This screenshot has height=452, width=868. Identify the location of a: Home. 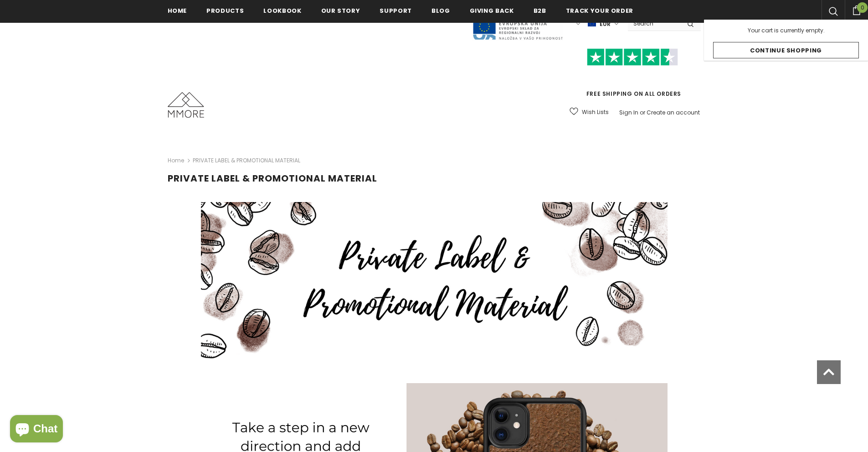
(176, 161).